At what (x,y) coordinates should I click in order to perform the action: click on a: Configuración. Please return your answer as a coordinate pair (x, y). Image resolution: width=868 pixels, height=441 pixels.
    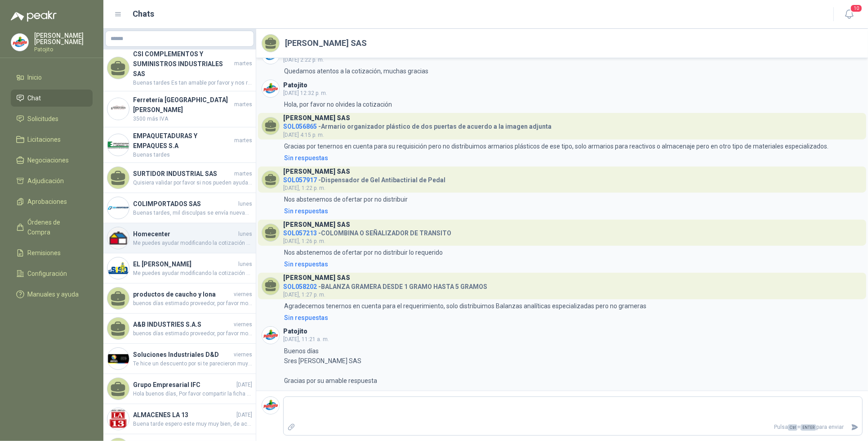
    Looking at the image, I should click on (51, 274).